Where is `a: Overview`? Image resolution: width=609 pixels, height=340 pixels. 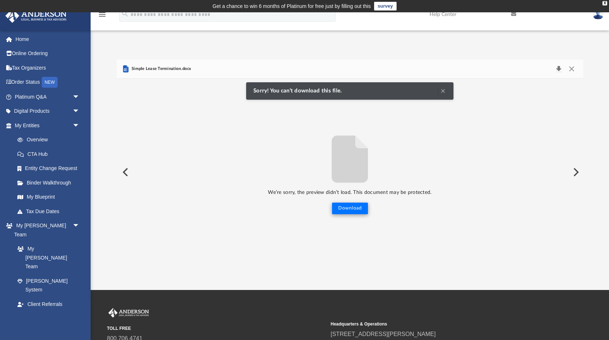 a: Overview is located at coordinates (50, 140).